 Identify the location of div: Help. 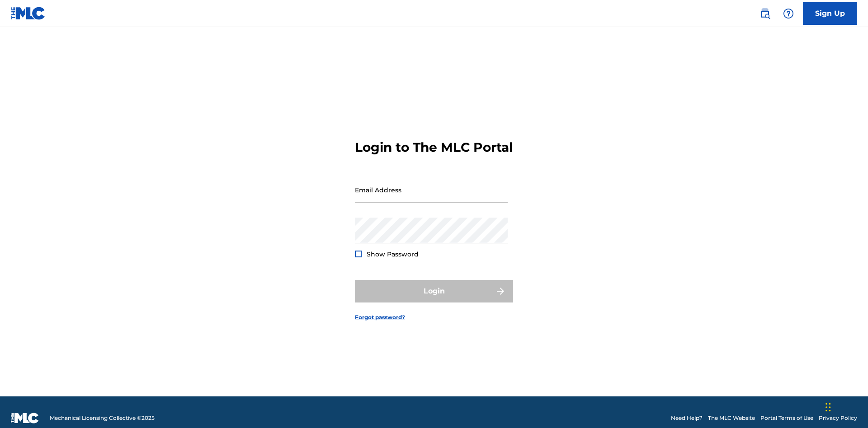
(788, 13).